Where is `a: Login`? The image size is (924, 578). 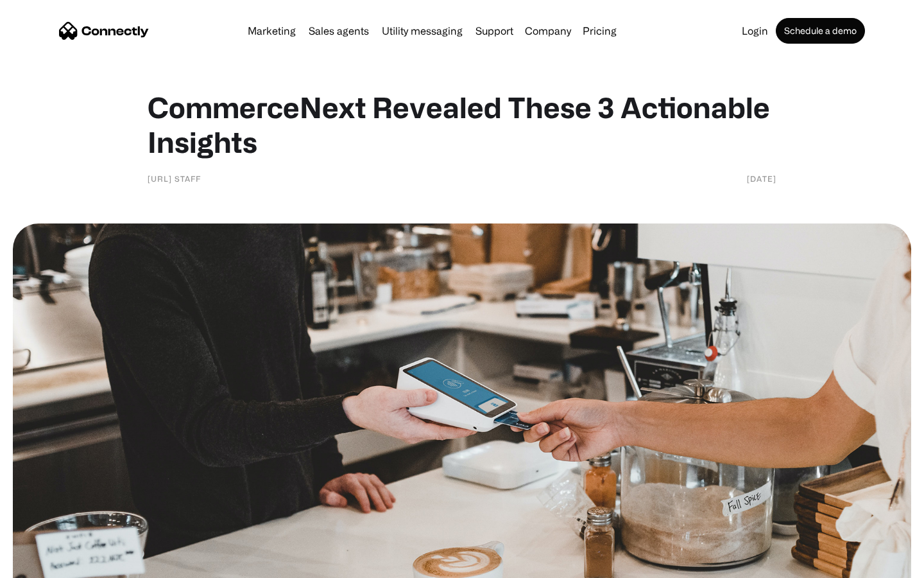 a: Login is located at coordinates (755, 31).